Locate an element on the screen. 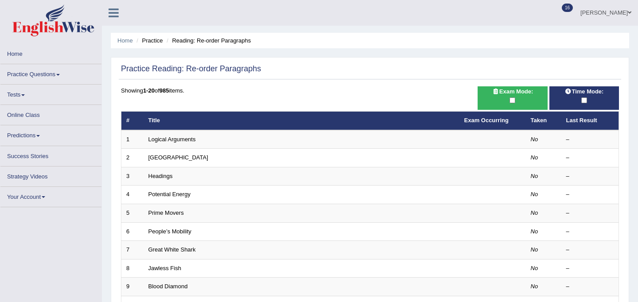 The height and width of the screenshot is (302, 638). td: 9 is located at coordinates (132, 287).